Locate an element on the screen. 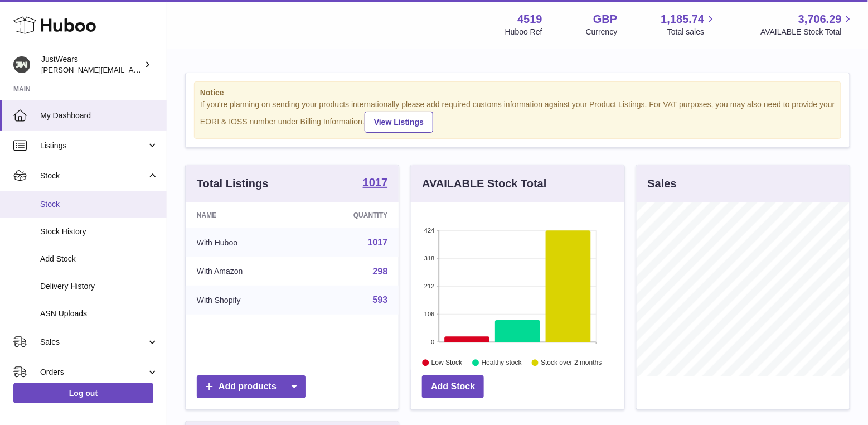 The image size is (868, 425). strong: GBP is located at coordinates (605, 19).